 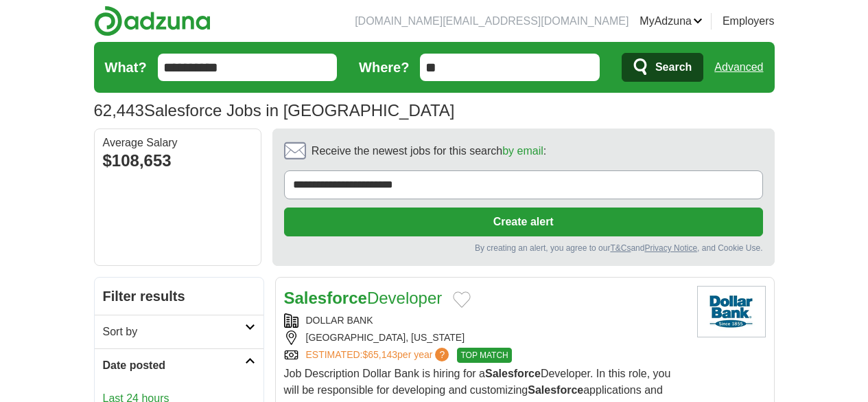 What do you see at coordinates (179, 331) in the screenshot?
I see `a: Sort by` at bounding box center [179, 331].